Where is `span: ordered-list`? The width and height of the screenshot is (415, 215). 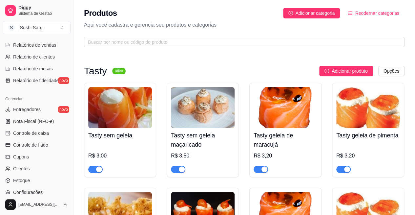
span: ordered-list is located at coordinates (350, 13).